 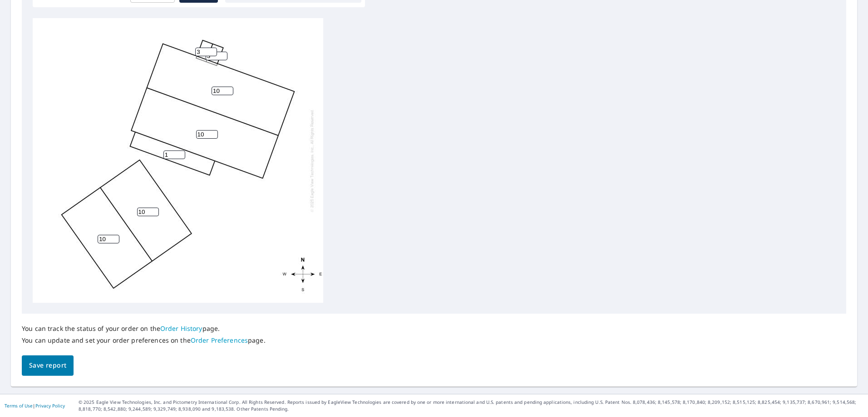 What do you see at coordinates (470, 406) in the screenshot?
I see `p: © 2025 Eagle View Technologies, Inc. and Pictometry International Corp. All Rights Reserved. Repo...` at bounding box center [470, 406].